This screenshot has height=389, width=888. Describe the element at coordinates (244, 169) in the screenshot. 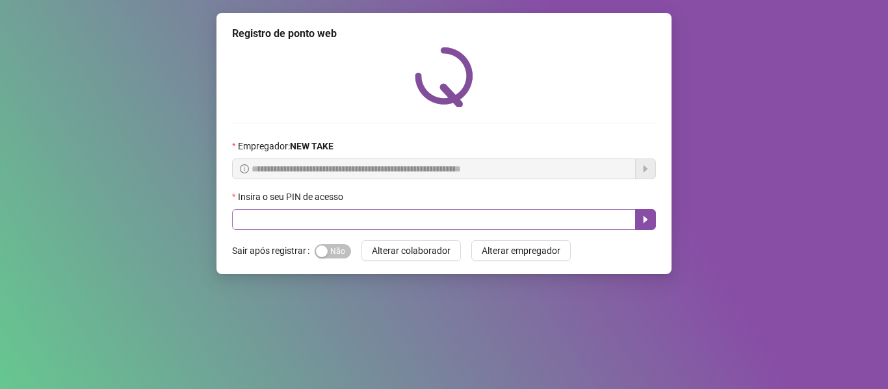

I see `span: info-circle` at that location.